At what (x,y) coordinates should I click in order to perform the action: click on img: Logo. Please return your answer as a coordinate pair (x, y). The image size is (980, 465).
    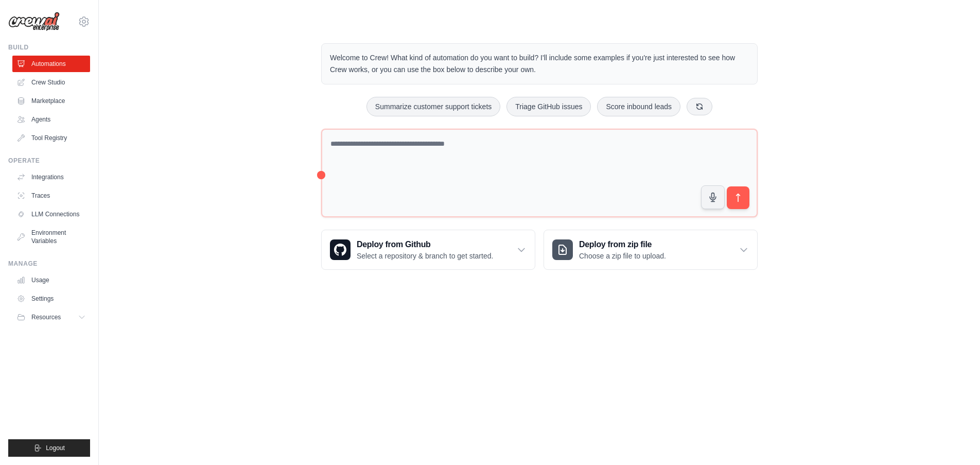
    Looking at the image, I should click on (34, 22).